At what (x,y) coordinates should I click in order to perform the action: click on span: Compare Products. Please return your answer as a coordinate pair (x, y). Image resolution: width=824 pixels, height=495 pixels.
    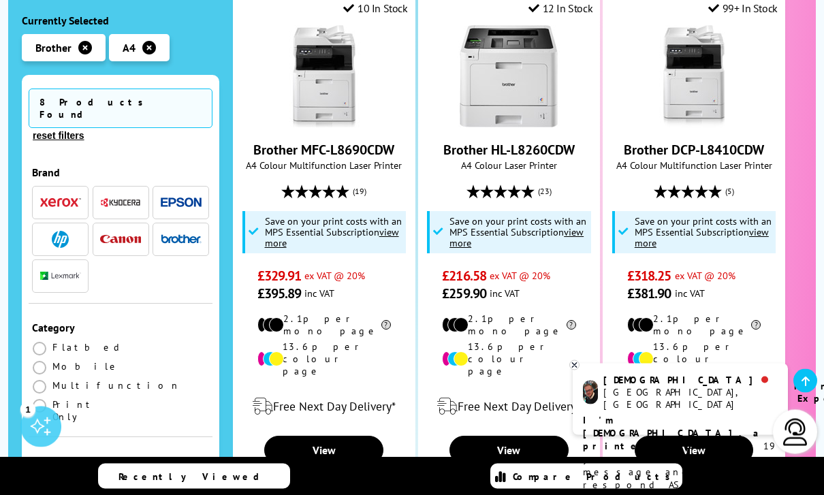
    Looking at the image, I should click on (595, 477).